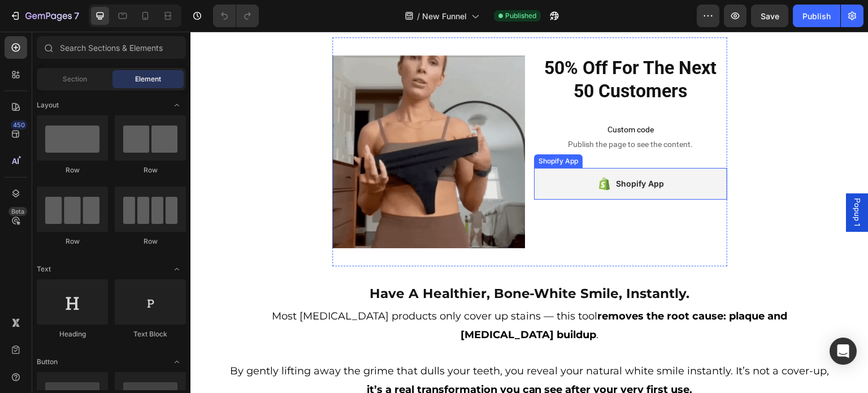  What do you see at coordinates (44, 16) in the screenshot?
I see `button: 7` at bounding box center [44, 16].